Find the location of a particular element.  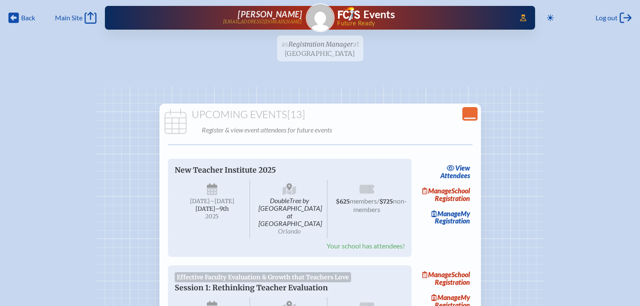

span: members is located at coordinates (363, 201).